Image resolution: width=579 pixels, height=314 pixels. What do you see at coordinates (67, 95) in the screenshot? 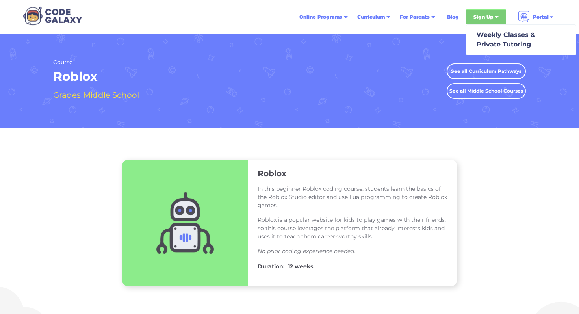
I see `h4: Grades` at bounding box center [67, 95].